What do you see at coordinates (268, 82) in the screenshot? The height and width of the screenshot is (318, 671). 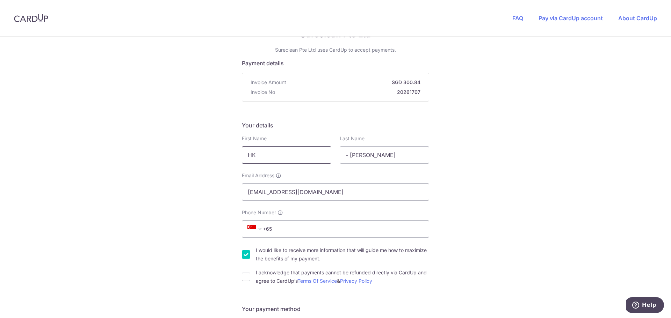 I see `span: Invoice Amount` at bounding box center [268, 82].